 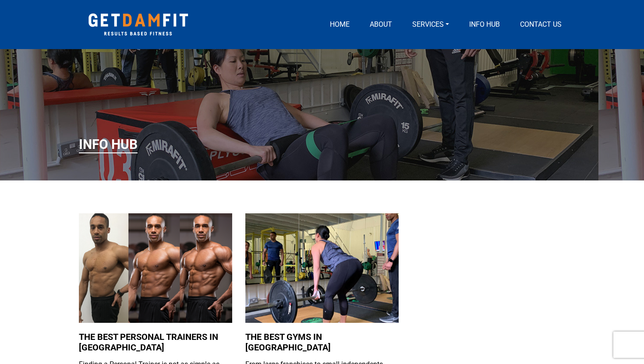 What do you see at coordinates (339, 25) in the screenshot?
I see `a: Home` at bounding box center [339, 25].